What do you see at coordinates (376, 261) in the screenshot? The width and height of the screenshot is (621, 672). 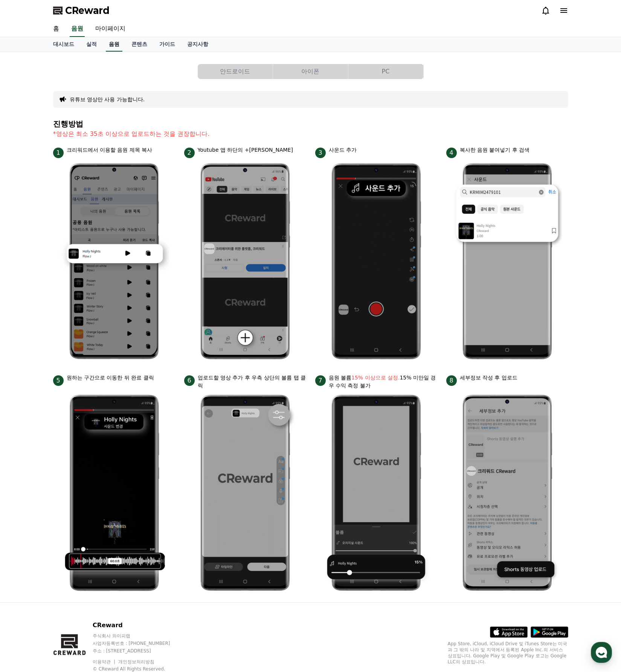 I see `img: 3.png` at bounding box center [376, 261].